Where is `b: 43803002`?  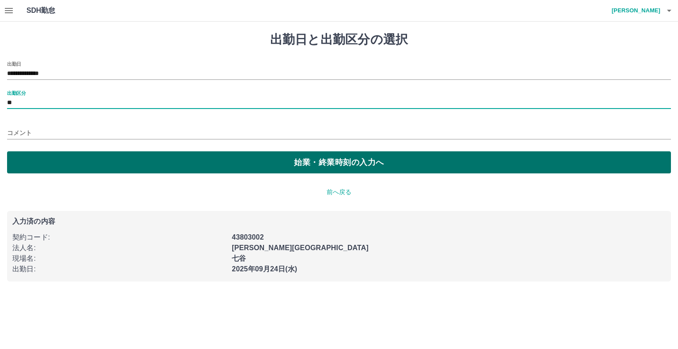
b: 43803002 is located at coordinates (248, 237).